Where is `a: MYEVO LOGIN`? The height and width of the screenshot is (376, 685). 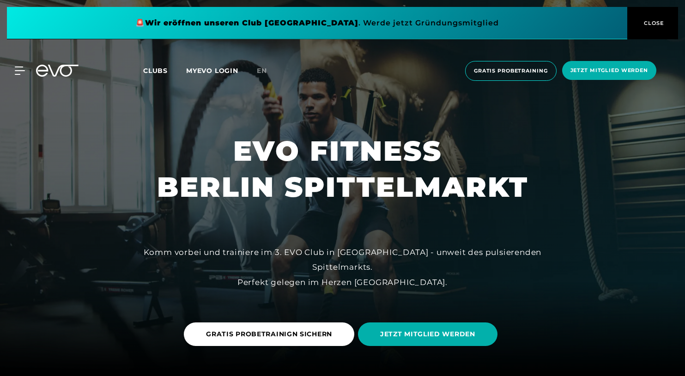 a: MYEVO LOGIN is located at coordinates (212, 71).